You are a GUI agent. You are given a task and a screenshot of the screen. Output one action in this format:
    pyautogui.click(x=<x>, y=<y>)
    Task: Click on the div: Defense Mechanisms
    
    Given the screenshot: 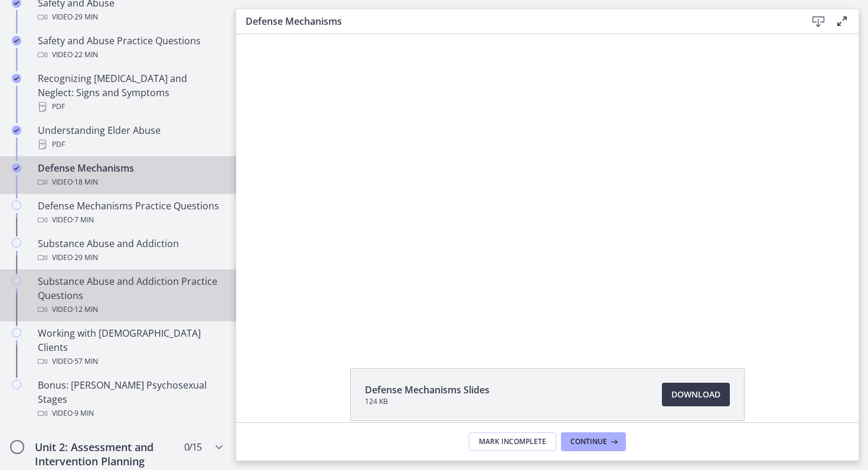 What is the action you would take?
    pyautogui.click(x=130, y=175)
    